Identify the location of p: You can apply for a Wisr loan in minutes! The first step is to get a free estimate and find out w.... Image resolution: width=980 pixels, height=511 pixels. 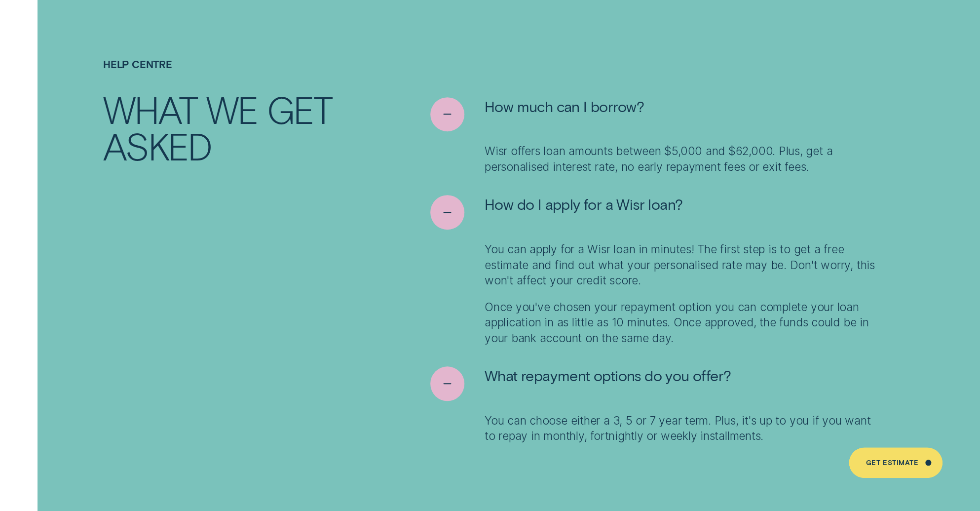
(680, 265).